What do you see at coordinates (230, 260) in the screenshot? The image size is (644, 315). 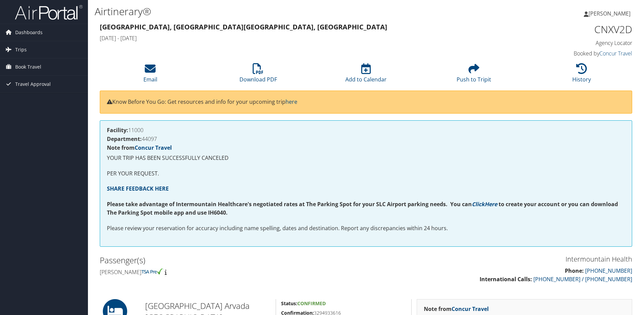 I see `h2: Passenger(s)` at bounding box center [230, 260].